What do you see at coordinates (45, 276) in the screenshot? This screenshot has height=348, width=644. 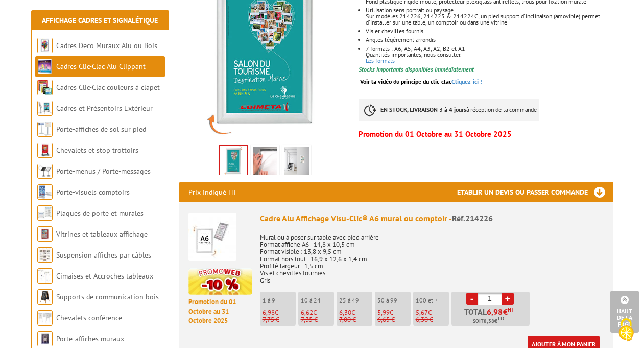 I see `img: Cimaises et Accroches tableaux` at bounding box center [45, 276].